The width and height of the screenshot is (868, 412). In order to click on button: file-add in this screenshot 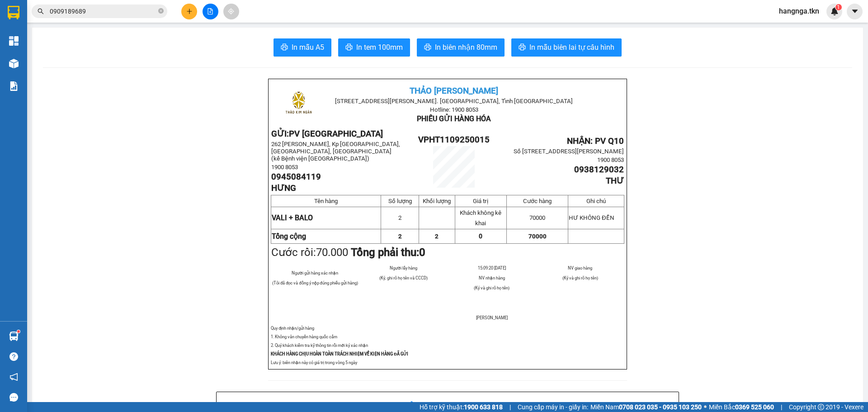, I will do `click(210, 11)`.